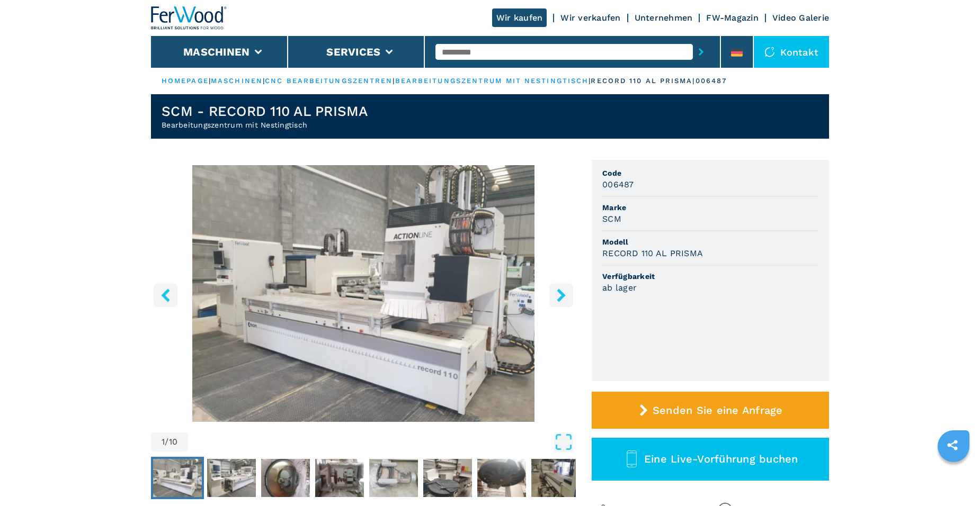 This screenshot has width=980, height=506. Describe the element at coordinates (555, 478) in the screenshot. I see `button: Go to Slide 8` at that location.